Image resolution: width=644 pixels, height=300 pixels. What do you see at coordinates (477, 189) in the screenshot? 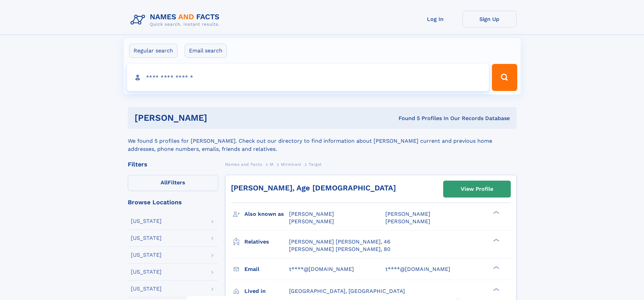
I see `a: View Profile` at bounding box center [477, 189].